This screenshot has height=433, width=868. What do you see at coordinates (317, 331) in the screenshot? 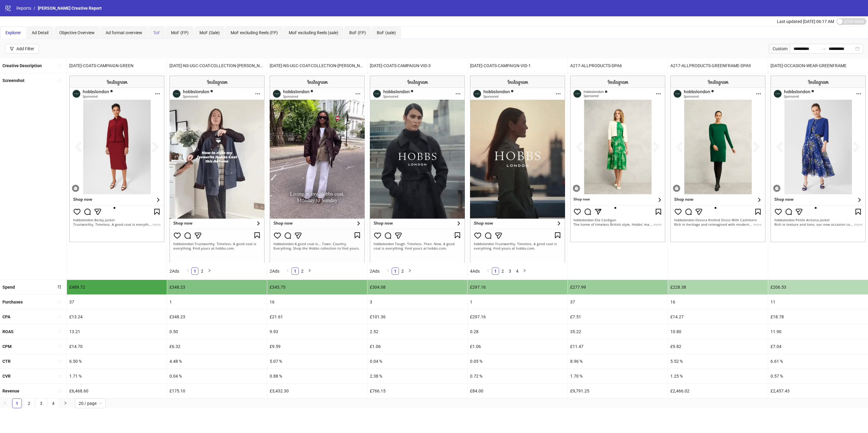
I see `div: 9.93` at bounding box center [317, 331].